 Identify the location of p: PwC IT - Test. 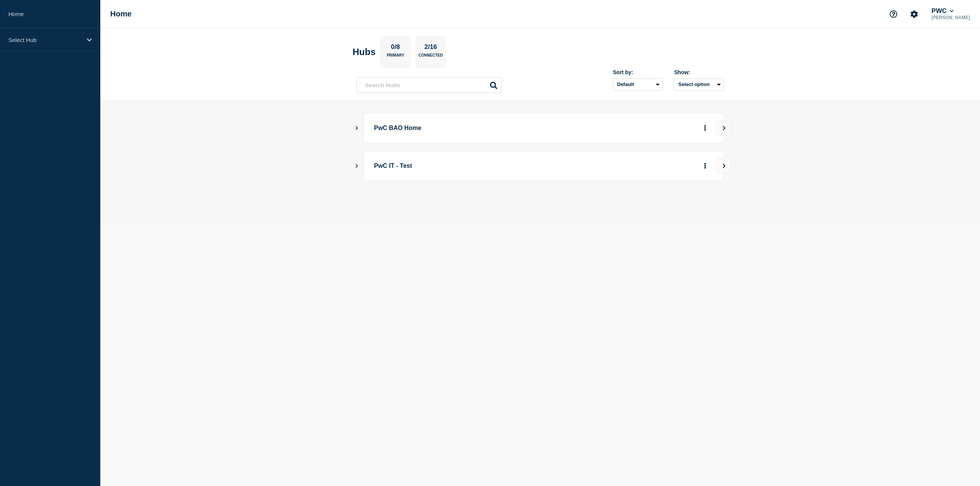
(479, 166).